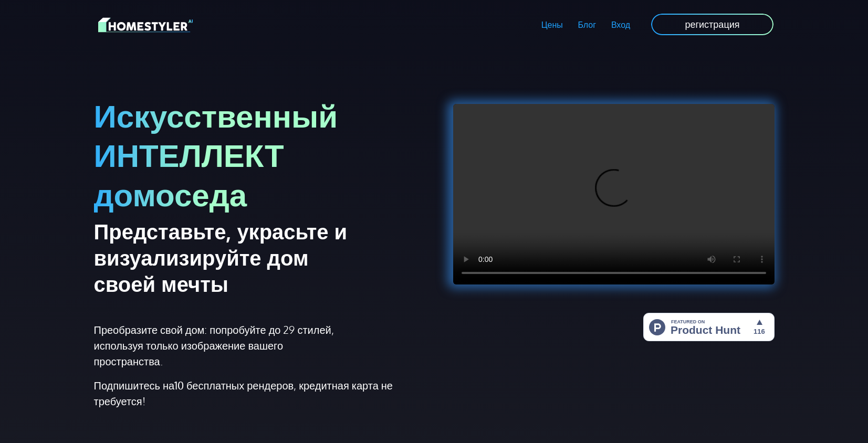  I want to click on ya-tr-span: Подпишитесь на, so click(134, 385).